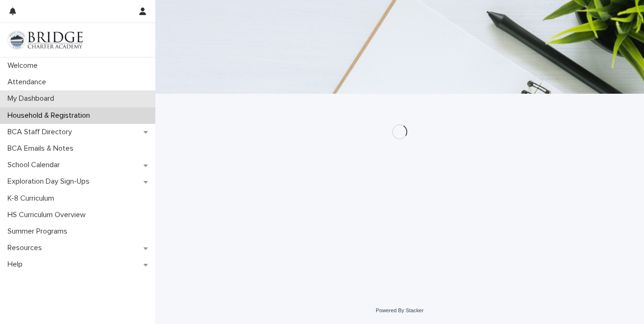  I want to click on p: School Calendar, so click(35, 164).